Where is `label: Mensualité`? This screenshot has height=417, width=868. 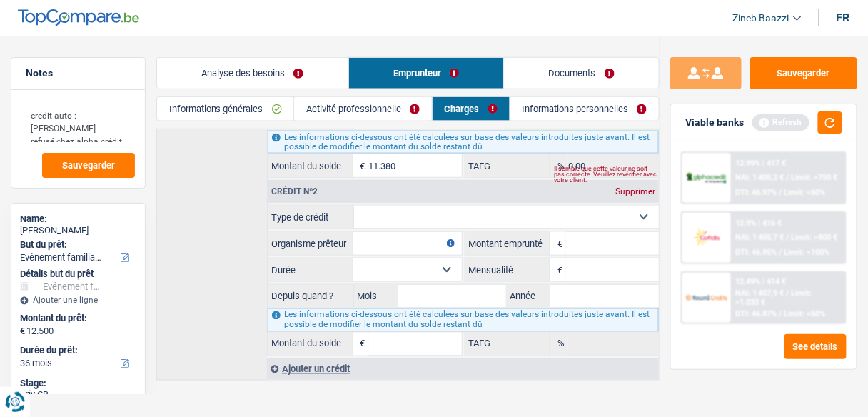 label: Mensualité is located at coordinates (507, 270).